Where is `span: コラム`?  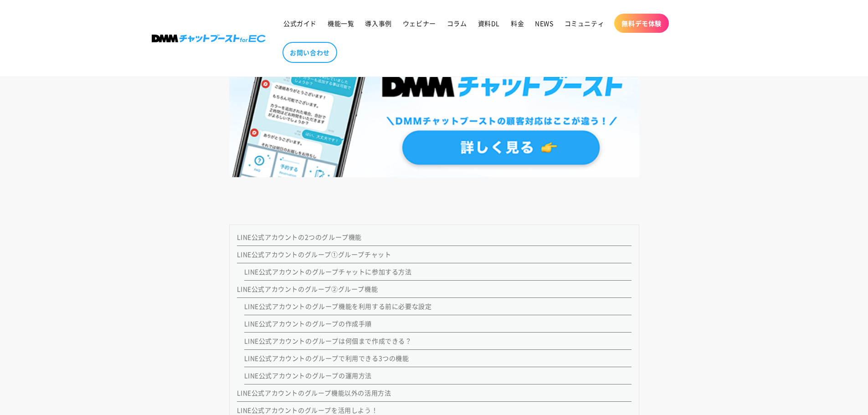 span: コラム is located at coordinates (457, 23).